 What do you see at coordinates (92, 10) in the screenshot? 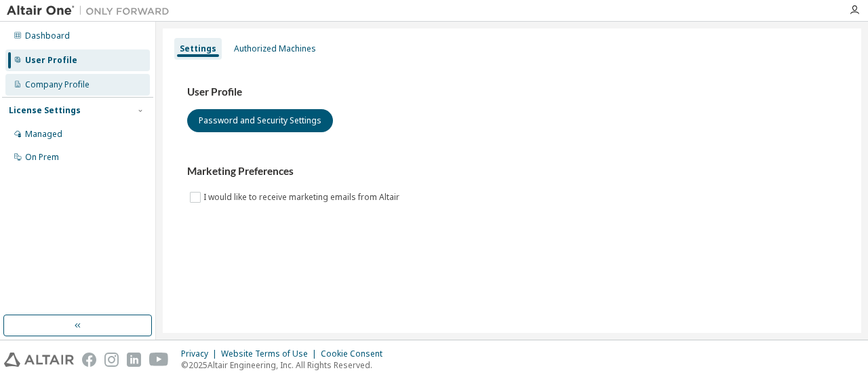
I see `img: Altair One` at bounding box center [92, 10].